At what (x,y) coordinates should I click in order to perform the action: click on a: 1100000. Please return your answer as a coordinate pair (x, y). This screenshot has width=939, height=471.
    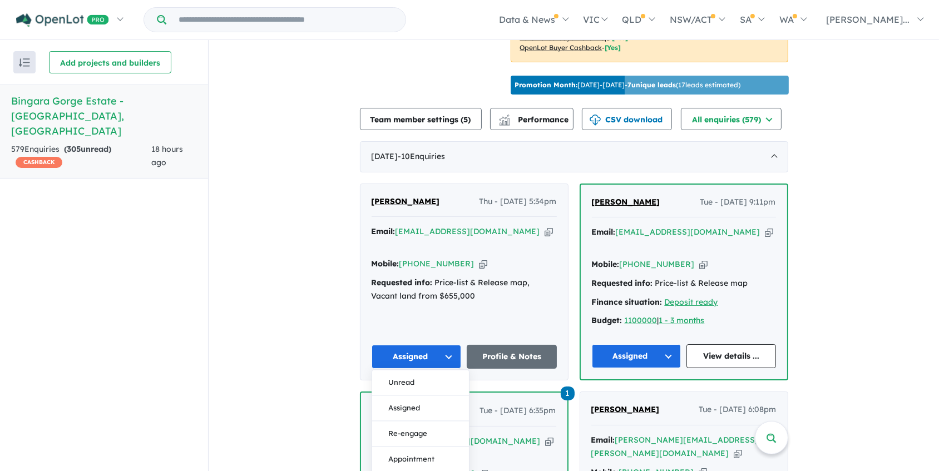
    Looking at the image, I should click on (641, 320).